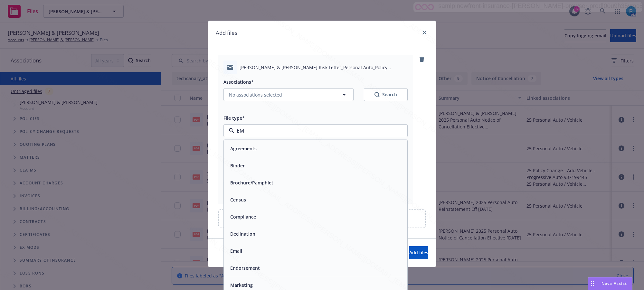 Image resolution: width=644 pixels, height=290 pixels. What do you see at coordinates (322, 218) in the screenshot?
I see `div: Upload new files` at bounding box center [322, 218].